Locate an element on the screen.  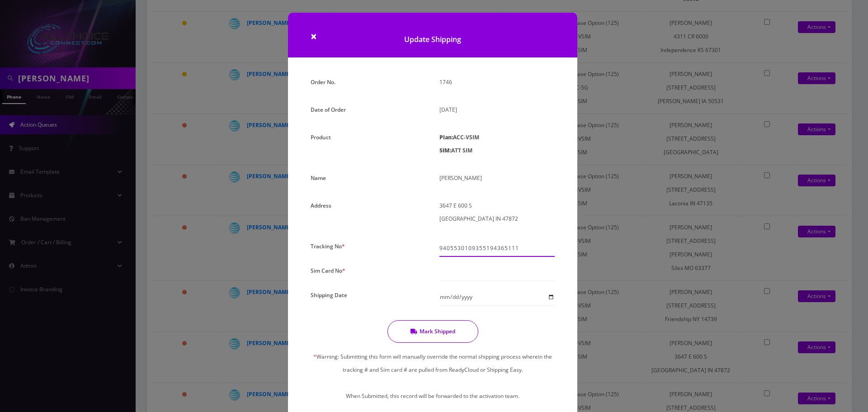
h1: Update Shipping is located at coordinates (432, 35).